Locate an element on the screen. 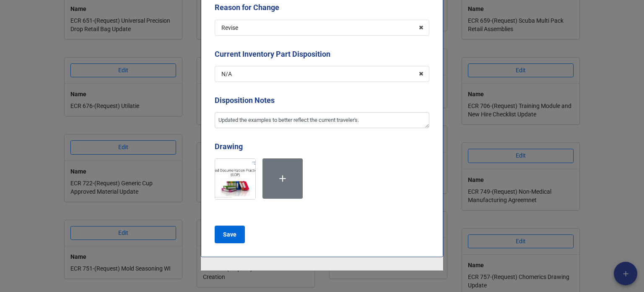 This screenshot has width=644, height=292. textarea: Updated the examples to better reflect the current traveler's. is located at coordinates (322, 120).